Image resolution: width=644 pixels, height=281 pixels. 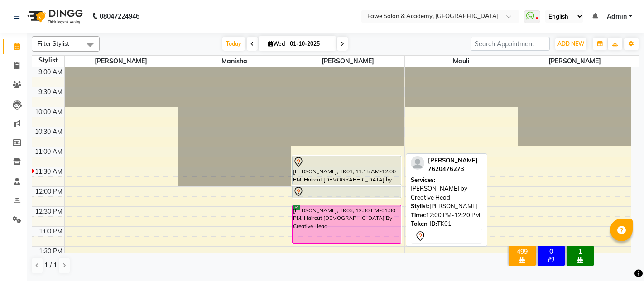 I want to click on span: Manisha, so click(x=234, y=61).